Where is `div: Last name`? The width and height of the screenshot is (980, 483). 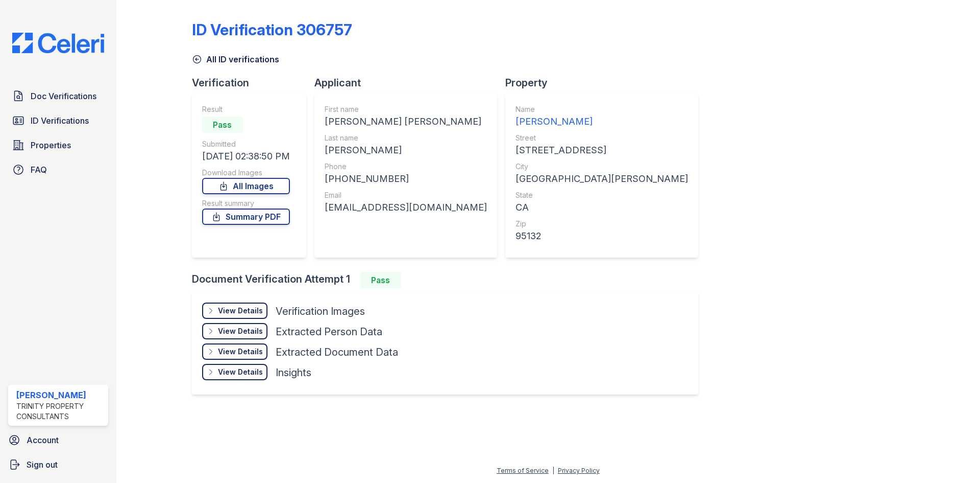 div: Last name is located at coordinates (405, 138).